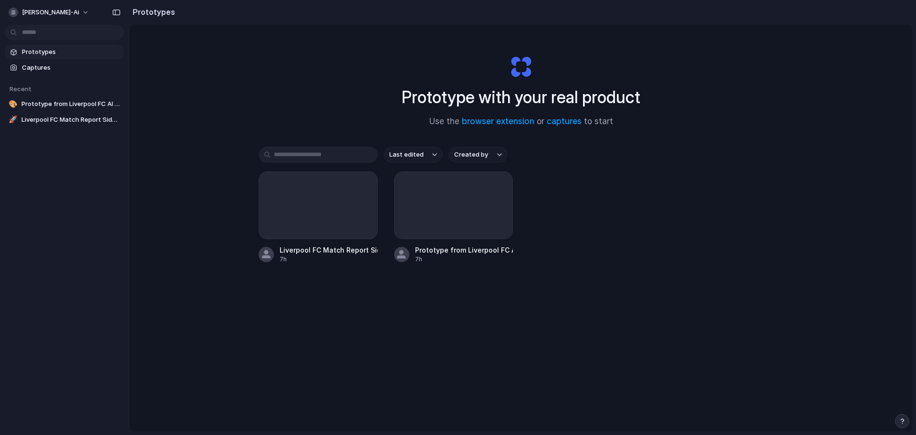 This screenshot has height=435, width=916. I want to click on span: Last edited, so click(407, 155).